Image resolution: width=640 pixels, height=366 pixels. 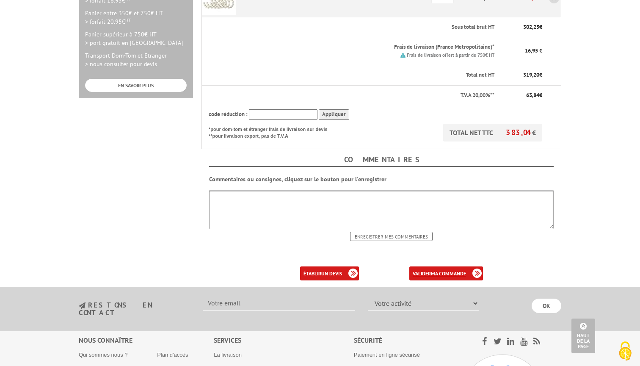 I want to click on b: un devis, so click(x=331, y=273).